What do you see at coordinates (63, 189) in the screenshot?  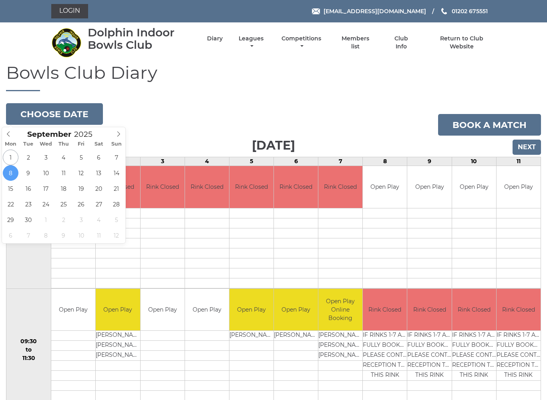 I see `span: September 18, 2025` at bounding box center [63, 189].